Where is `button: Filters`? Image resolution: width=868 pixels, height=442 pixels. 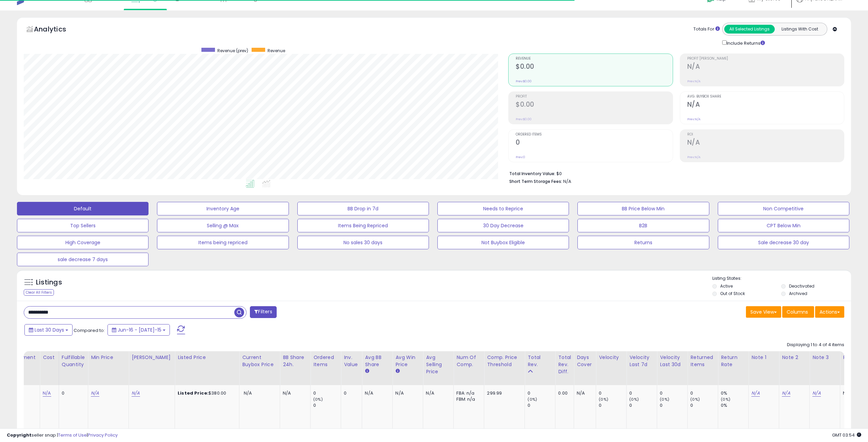 button: Filters is located at coordinates (263, 312).